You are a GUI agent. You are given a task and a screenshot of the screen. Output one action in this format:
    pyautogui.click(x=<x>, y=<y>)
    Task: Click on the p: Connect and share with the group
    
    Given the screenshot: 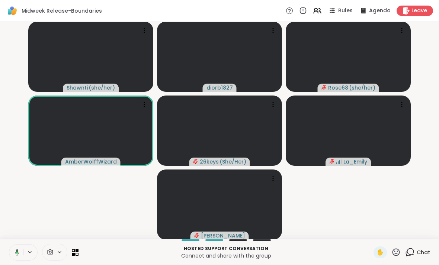 What is the action you would take?
    pyautogui.click(x=226, y=256)
    